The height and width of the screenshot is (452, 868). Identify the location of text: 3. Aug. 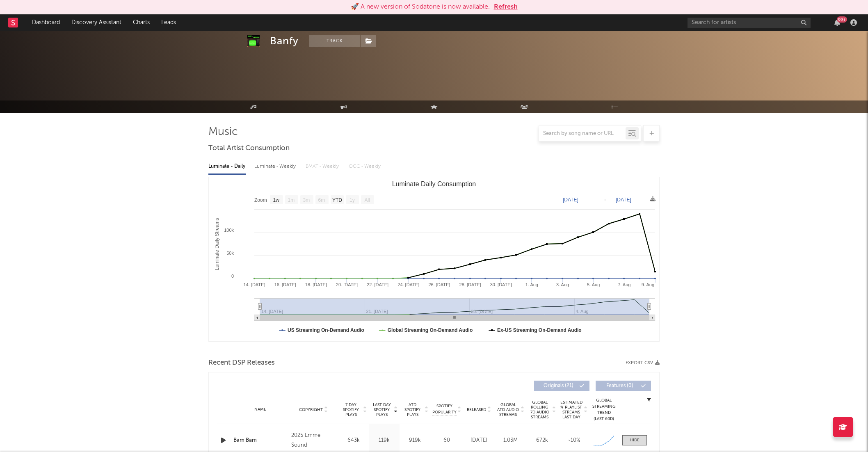
(563, 285).